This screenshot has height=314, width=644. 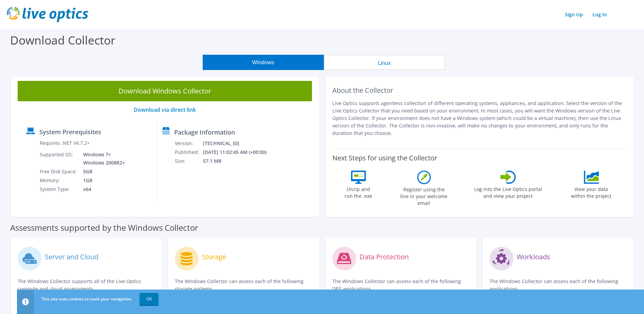 What do you see at coordinates (533, 256) in the screenshot?
I see `label: Workloads` at bounding box center [533, 256].